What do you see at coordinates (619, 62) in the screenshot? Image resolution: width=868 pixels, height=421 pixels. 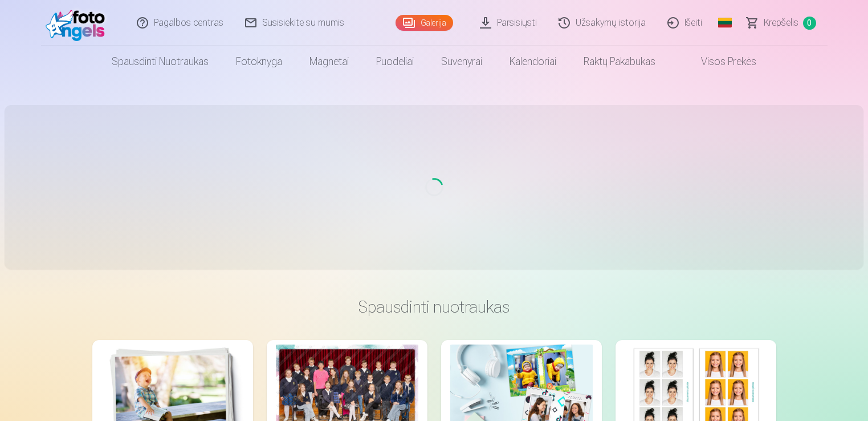 I see `a: Raktų pakabukas` at bounding box center [619, 62].